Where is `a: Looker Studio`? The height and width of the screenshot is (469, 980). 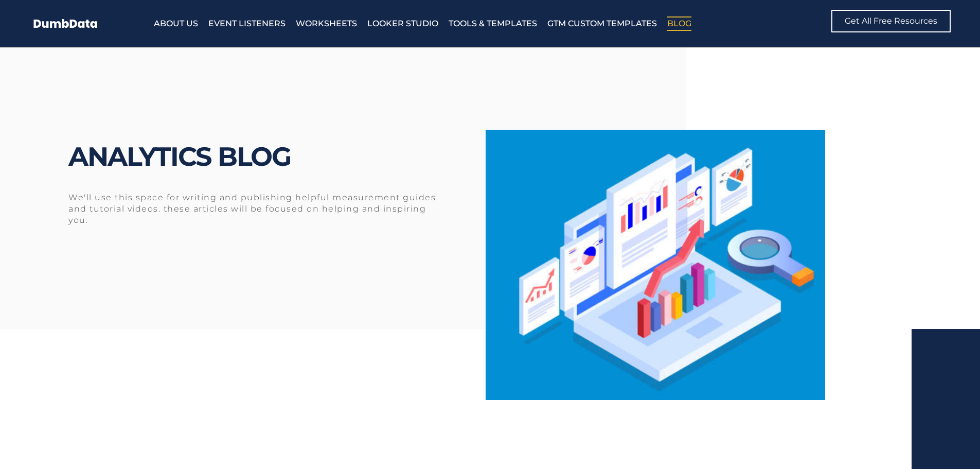
a: Looker Studio is located at coordinates (403, 23).